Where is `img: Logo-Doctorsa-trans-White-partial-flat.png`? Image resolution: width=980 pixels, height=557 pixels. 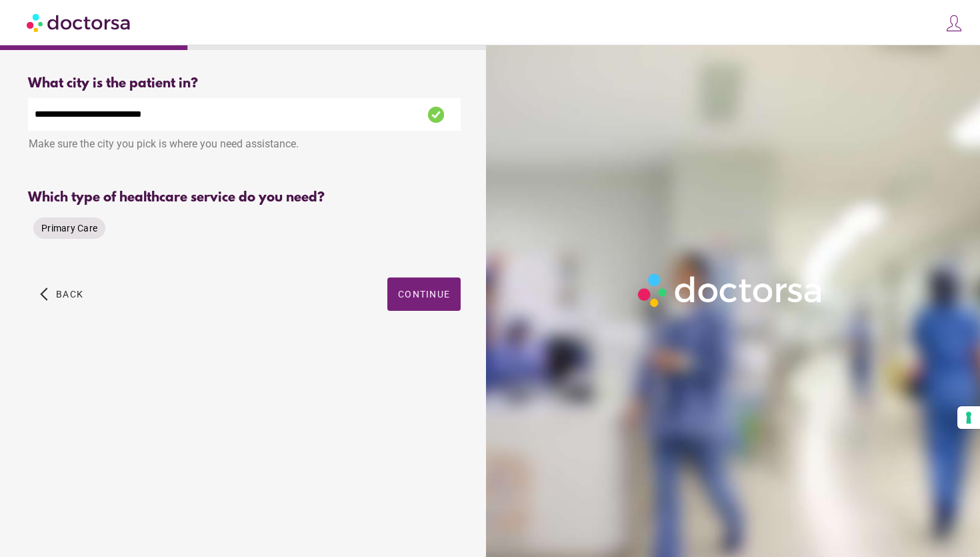
img: Logo-Doctorsa-trans-White-partial-flat.png is located at coordinates (731, 291).